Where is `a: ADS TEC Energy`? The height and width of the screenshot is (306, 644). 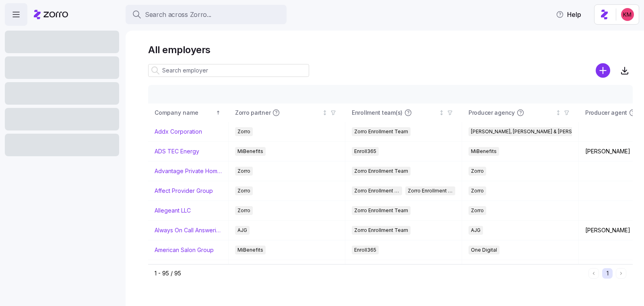
a: ADS TEC Energy is located at coordinates (177, 151).